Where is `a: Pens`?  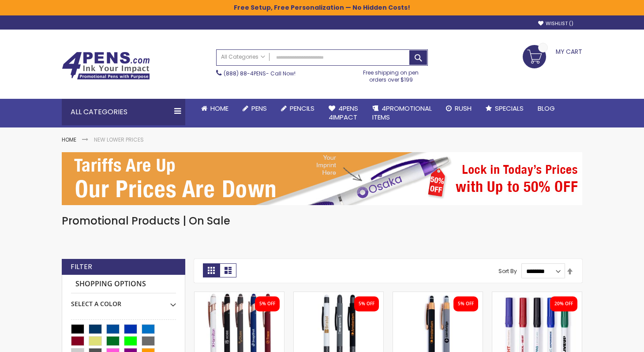
a: Pens is located at coordinates (254, 108).